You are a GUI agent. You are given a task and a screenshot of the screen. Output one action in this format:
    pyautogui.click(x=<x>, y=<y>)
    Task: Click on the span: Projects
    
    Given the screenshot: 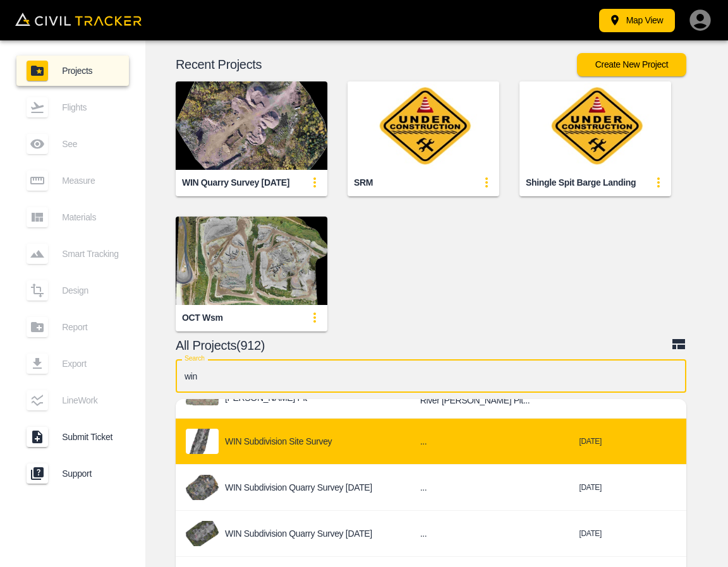 What is the action you would take?
    pyautogui.click(x=91, y=71)
    